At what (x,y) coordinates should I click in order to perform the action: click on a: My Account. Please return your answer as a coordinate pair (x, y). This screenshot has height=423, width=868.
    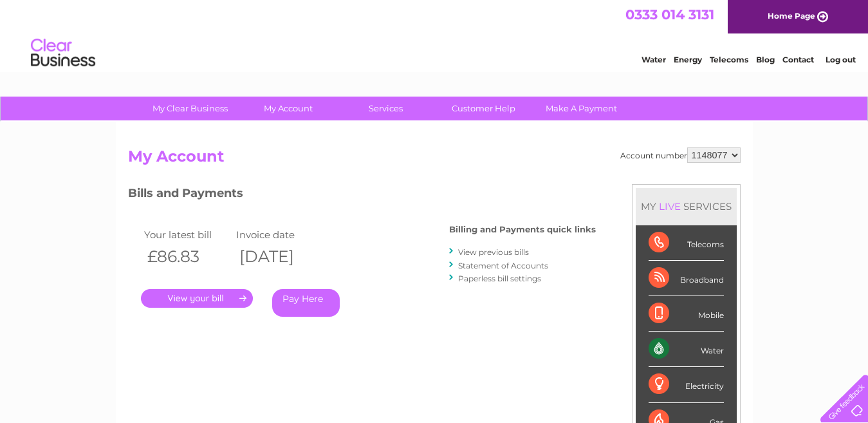
    Looking at the image, I should click on (288, 108).